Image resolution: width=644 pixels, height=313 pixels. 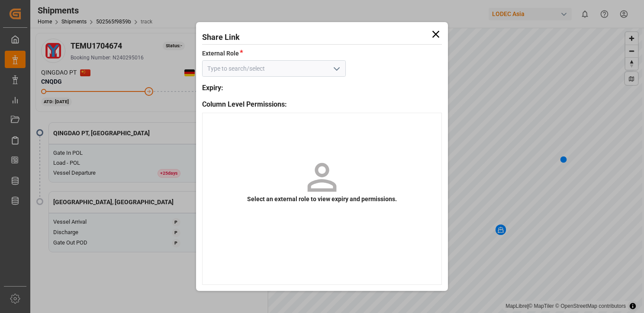 I want to click on label: External Role, so click(x=223, y=52).